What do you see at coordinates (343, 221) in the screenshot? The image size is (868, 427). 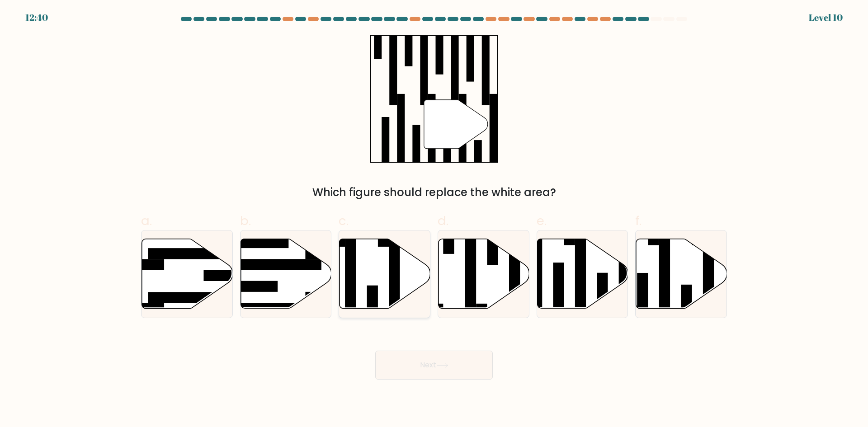 I see `span: c.` at bounding box center [343, 221].